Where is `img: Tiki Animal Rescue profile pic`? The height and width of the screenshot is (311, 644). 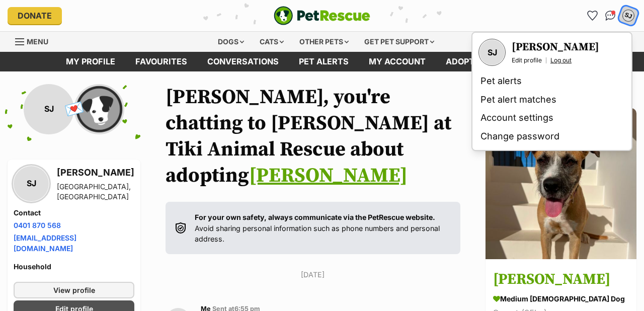 img: Tiki Animal Rescue profile pic is located at coordinates (99, 109).